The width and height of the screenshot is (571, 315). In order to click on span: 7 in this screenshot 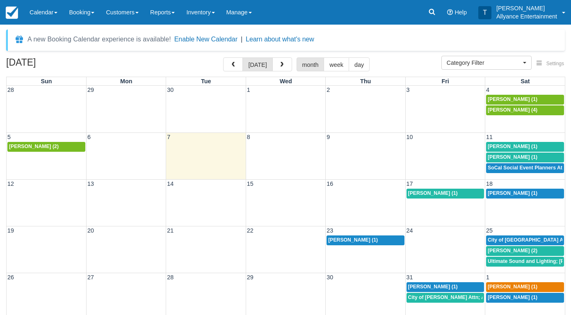, I will do `click(168, 137)`.